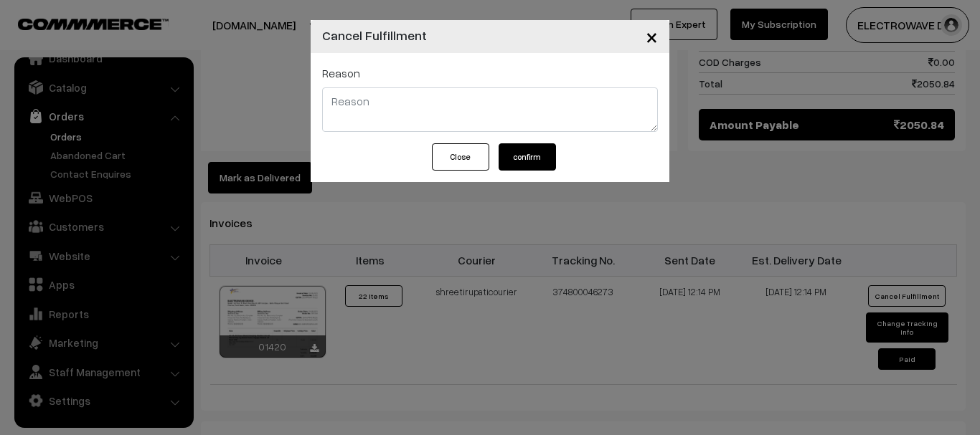 The image size is (980, 435). I want to click on label: Reason, so click(341, 73).